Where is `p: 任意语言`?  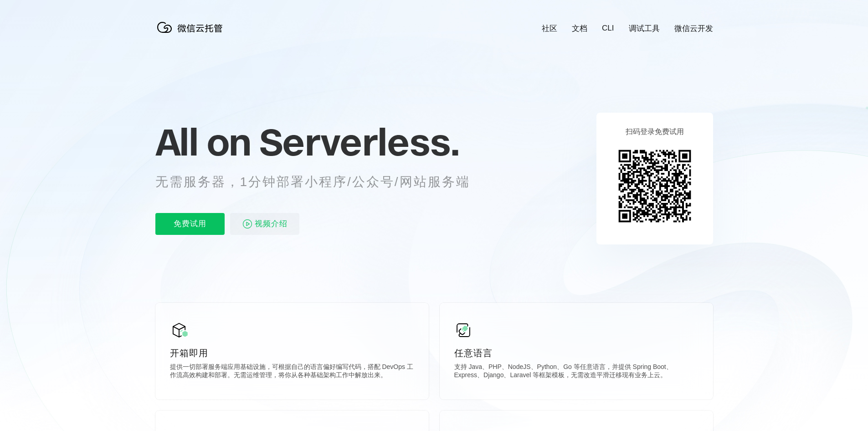
p: 任意语言 is located at coordinates (576, 353).